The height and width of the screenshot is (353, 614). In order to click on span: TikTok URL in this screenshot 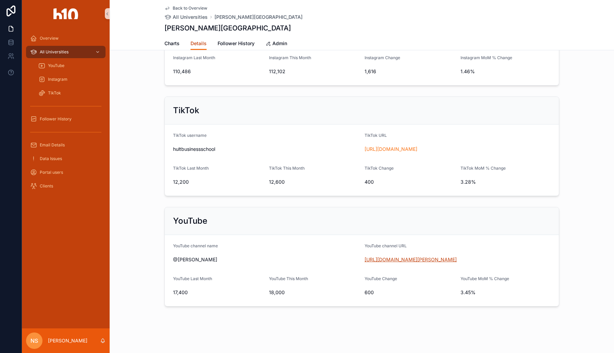, I will do `click(375, 135)`.